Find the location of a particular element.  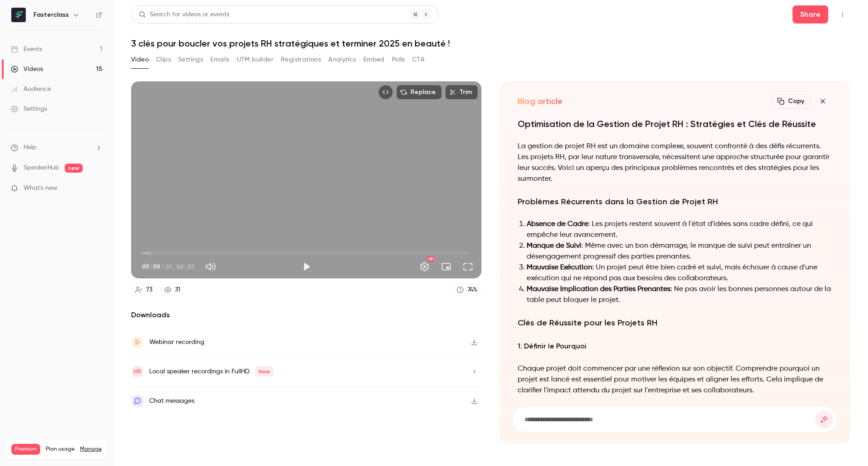

li: help-dropdown-opener is located at coordinates (56, 148).